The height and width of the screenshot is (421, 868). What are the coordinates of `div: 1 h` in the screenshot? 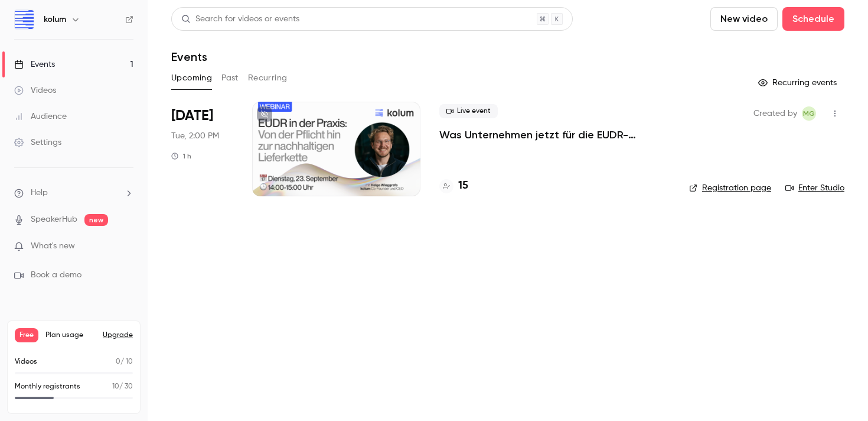 It's located at (181, 156).